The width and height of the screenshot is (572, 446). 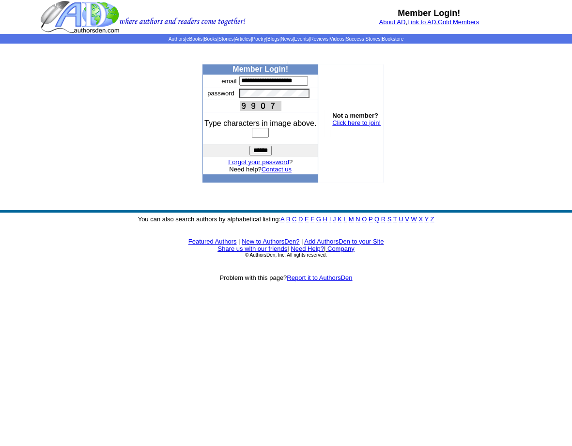 I want to click on a: G, so click(x=318, y=219).